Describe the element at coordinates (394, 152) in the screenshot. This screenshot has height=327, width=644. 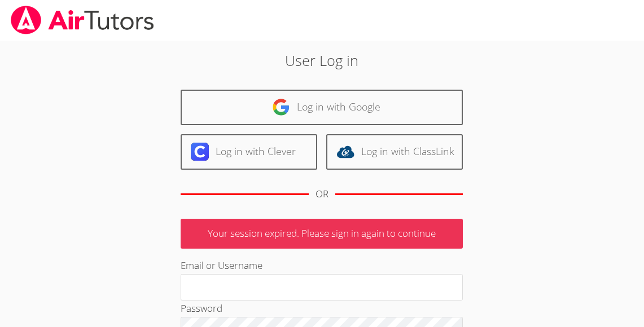
I see `a: Log in with ClassLink` at that location.